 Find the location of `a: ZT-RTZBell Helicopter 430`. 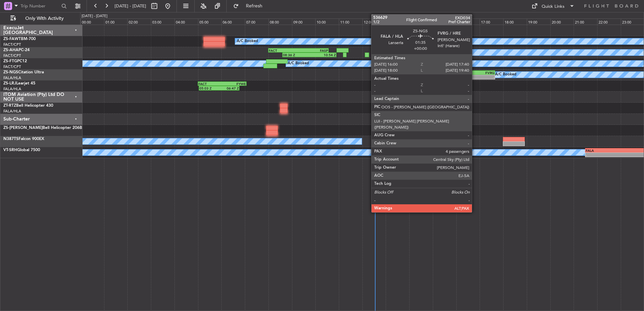

a: ZT-RTZBell Helicopter 430 is located at coordinates (28, 105).